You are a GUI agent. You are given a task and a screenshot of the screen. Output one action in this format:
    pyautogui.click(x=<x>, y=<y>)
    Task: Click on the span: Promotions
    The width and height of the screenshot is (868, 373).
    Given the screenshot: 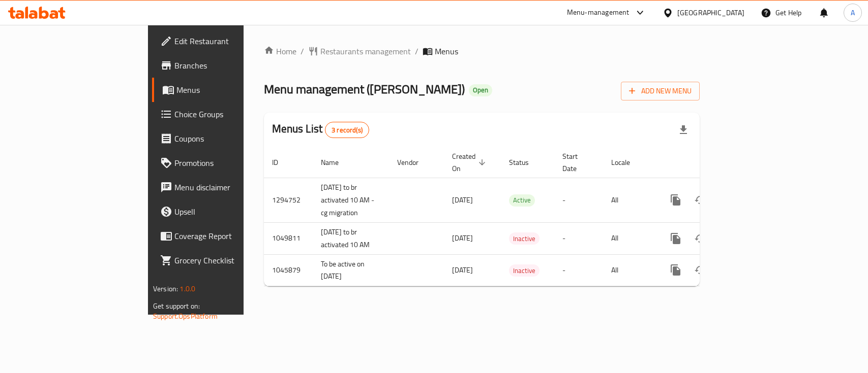 What is the action you would take?
    pyautogui.click(x=229, y=163)
    